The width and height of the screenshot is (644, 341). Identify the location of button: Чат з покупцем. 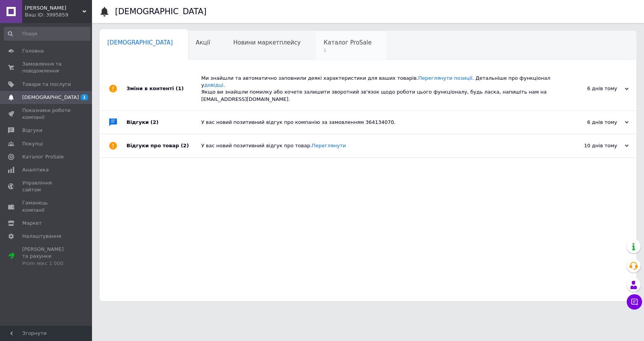
(635, 302).